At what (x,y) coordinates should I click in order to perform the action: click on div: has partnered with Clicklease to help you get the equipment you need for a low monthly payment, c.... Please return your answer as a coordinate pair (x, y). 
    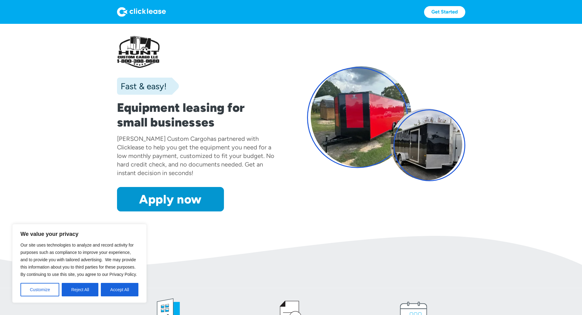
    Looking at the image, I should click on (196, 156).